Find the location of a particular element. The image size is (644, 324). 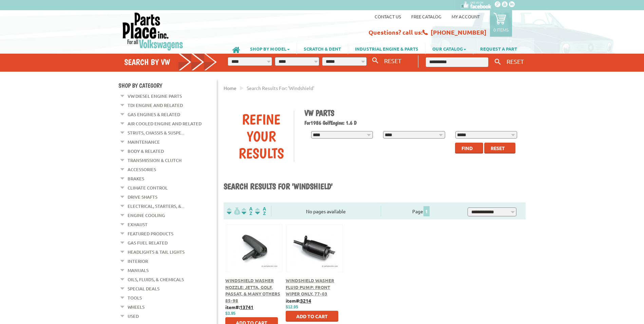

a: TDI Engine and Related is located at coordinates (155, 105).